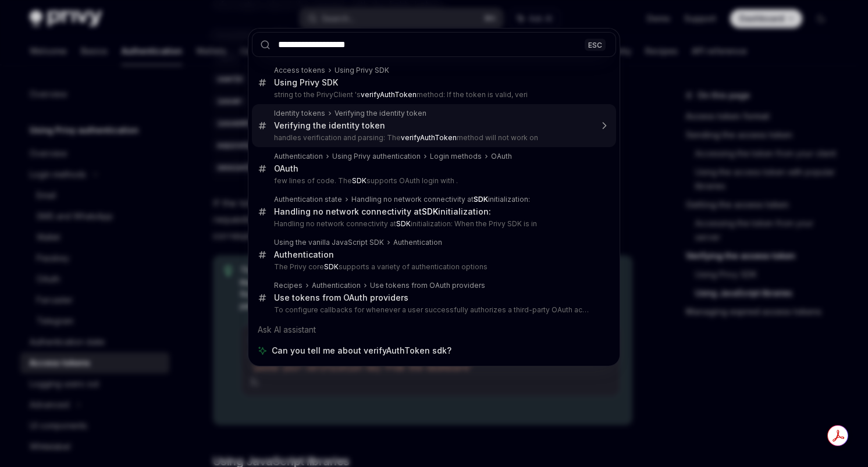  Describe the element at coordinates (434, 329) in the screenshot. I see `div: Ask AI assistant` at that location.